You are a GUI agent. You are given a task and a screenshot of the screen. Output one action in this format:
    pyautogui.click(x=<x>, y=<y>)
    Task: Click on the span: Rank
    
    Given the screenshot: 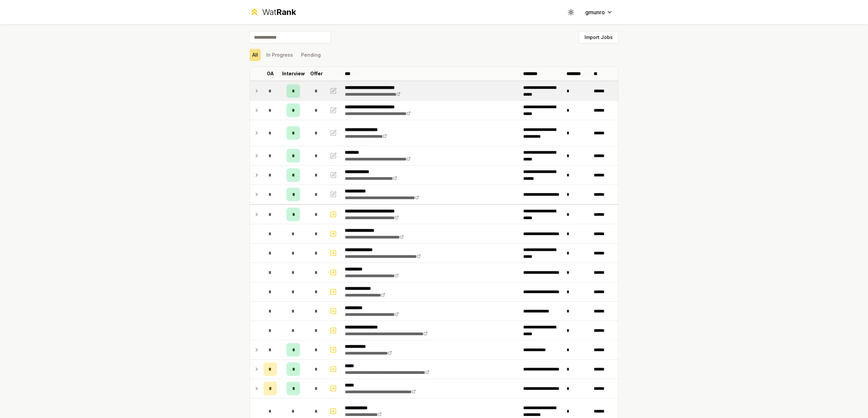 What is the action you would take?
    pyautogui.click(x=286, y=12)
    